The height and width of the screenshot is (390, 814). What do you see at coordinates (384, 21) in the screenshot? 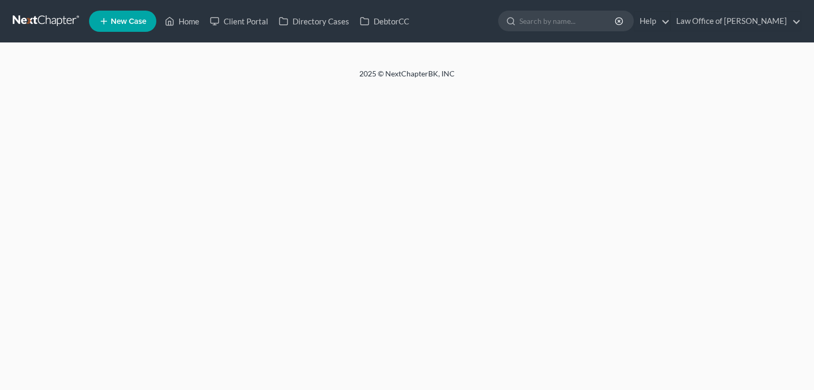
I see `a: DebtorCC` at bounding box center [384, 21].